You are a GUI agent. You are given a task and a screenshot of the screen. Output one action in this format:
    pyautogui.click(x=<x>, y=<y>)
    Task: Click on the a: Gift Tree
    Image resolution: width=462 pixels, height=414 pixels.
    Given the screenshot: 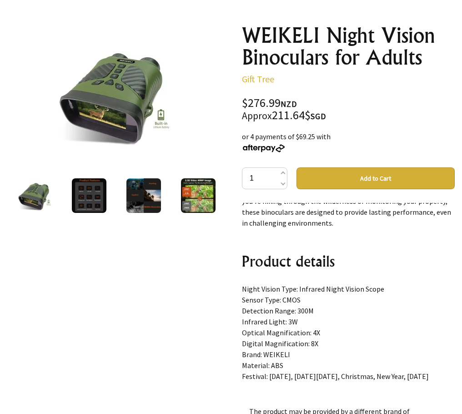 What is the action you would take?
    pyautogui.click(x=258, y=79)
    